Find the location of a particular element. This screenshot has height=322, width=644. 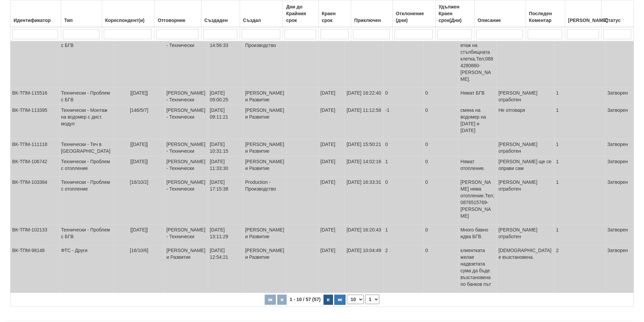

div: Създаден is located at coordinates (220, 20).